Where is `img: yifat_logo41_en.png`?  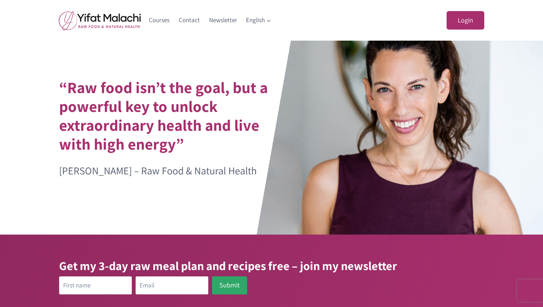
img: yifat_logo41_en.png is located at coordinates (100, 20).